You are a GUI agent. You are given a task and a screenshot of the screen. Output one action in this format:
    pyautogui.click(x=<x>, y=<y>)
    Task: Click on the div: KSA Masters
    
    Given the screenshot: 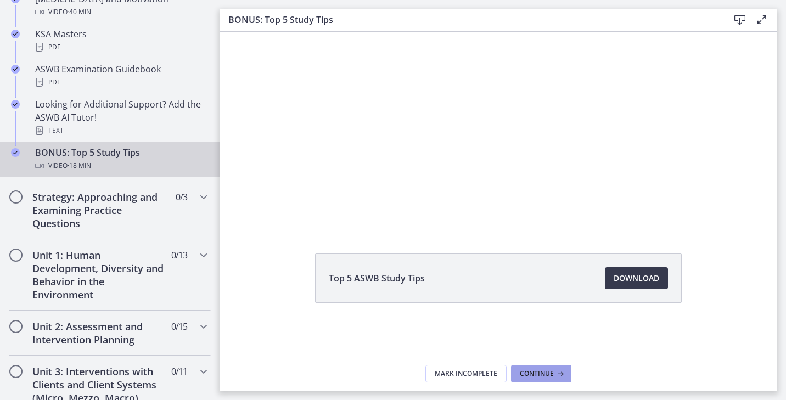 What is the action you would take?
    pyautogui.click(x=121, y=41)
    